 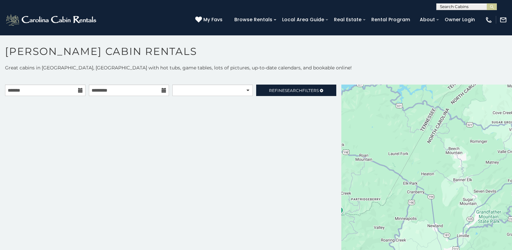 What do you see at coordinates (427, 20) in the screenshot?
I see `a: About` at bounding box center [427, 20].